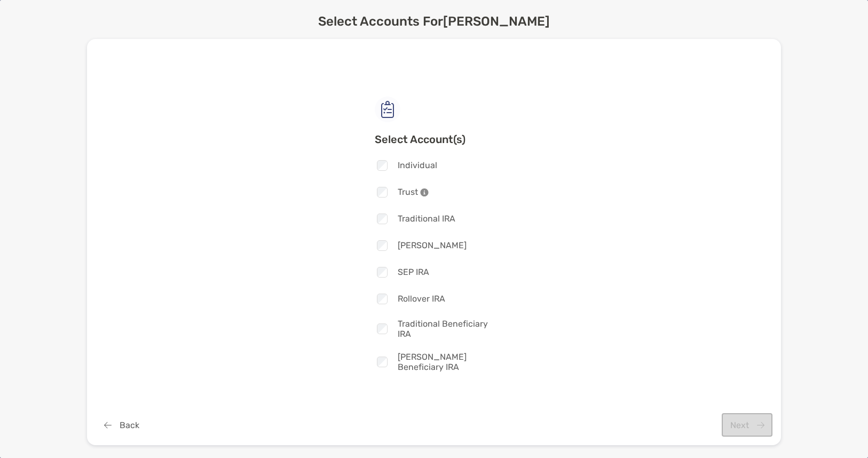 Image resolution: width=868 pixels, height=458 pixels. What do you see at coordinates (417, 165) in the screenshot?
I see `span: Individual` at bounding box center [417, 165].